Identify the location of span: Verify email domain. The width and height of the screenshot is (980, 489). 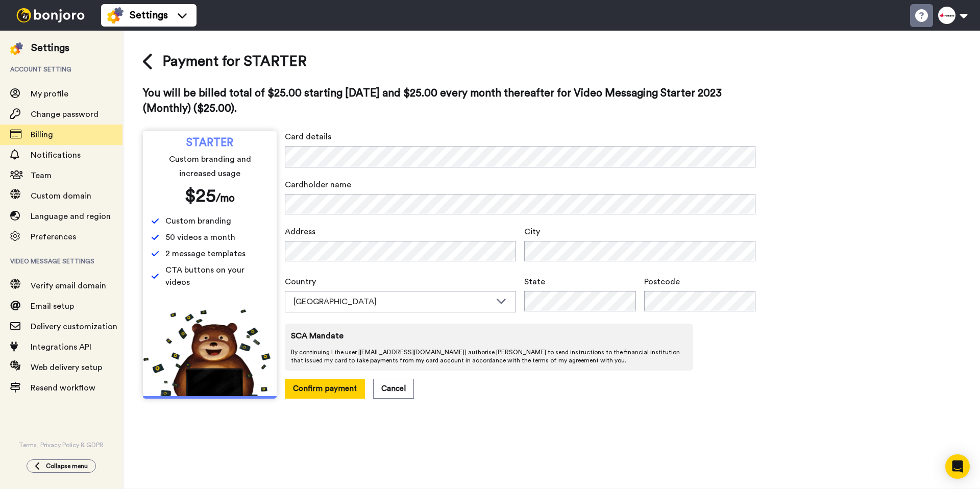
(69, 286).